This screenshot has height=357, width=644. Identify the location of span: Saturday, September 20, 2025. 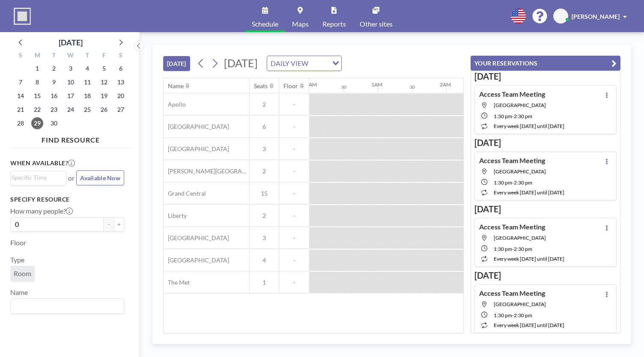
(121, 96).